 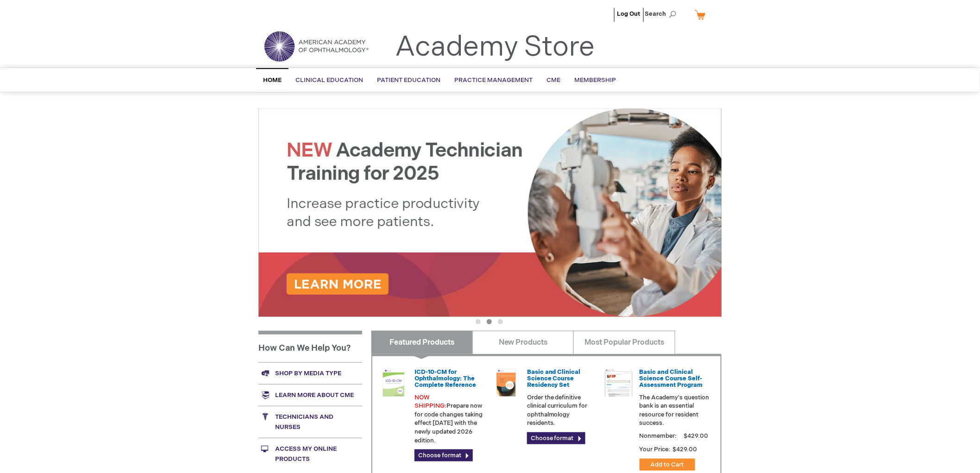 I want to click on button: 2 of 3, so click(x=489, y=321).